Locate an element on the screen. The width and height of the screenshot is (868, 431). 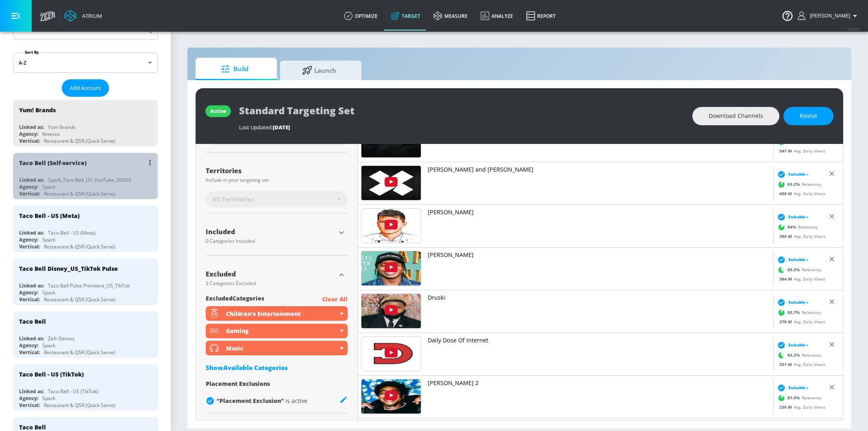
div: Taco Bell (Self-service)Linked as:Spark_Taco Bell_US_YouTube_DV360Agency:SparkVertical:Restaurant... is located at coordinates (85, 176).